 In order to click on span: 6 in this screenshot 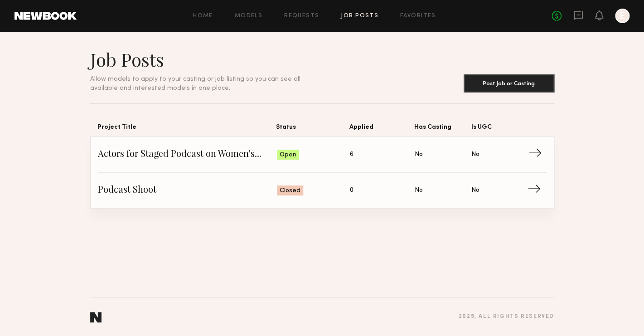, I will do `click(352, 155)`.